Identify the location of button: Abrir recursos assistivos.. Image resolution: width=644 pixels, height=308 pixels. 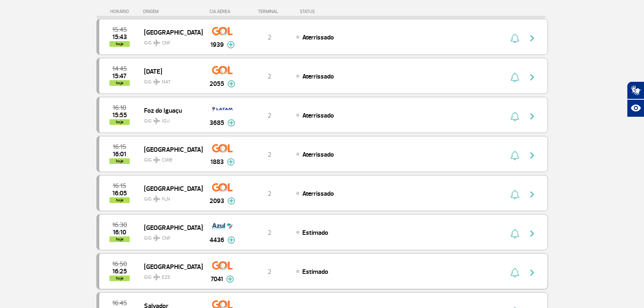
(636, 108).